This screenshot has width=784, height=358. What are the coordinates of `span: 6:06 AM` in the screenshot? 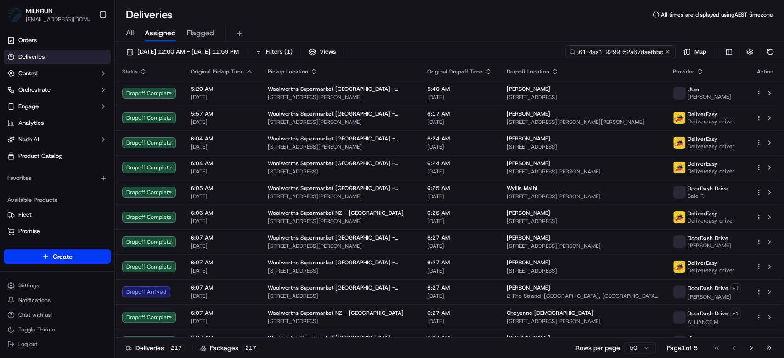 It's located at (222, 213).